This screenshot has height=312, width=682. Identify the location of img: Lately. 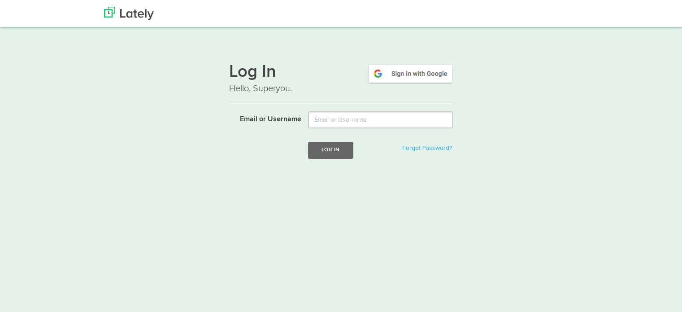
(129, 13).